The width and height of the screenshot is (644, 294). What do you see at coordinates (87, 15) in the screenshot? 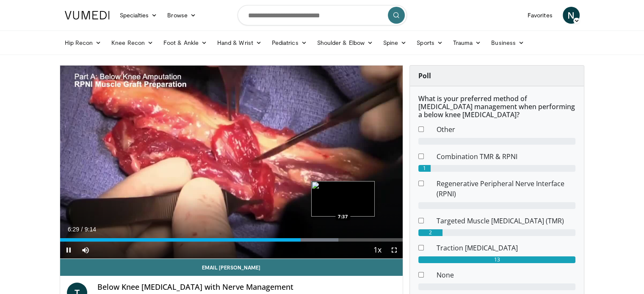
I see `img: VuMedi Logo` at bounding box center [87, 15].